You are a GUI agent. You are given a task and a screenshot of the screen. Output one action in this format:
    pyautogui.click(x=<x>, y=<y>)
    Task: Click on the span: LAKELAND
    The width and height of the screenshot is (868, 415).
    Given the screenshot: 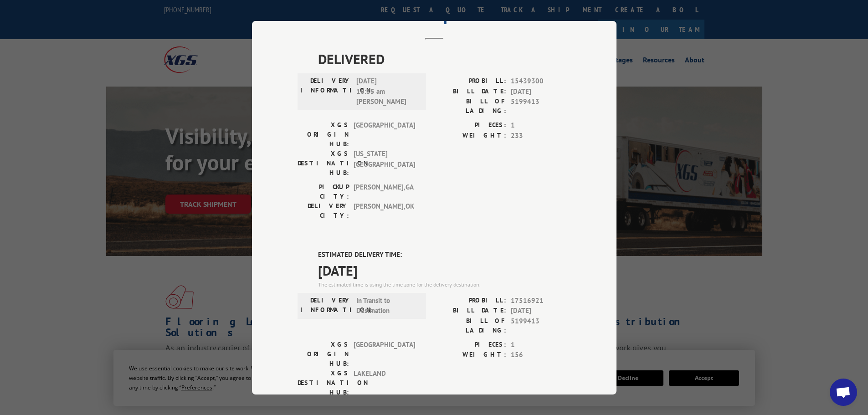 What is the action you would take?
    pyautogui.click(x=384, y=383)
    